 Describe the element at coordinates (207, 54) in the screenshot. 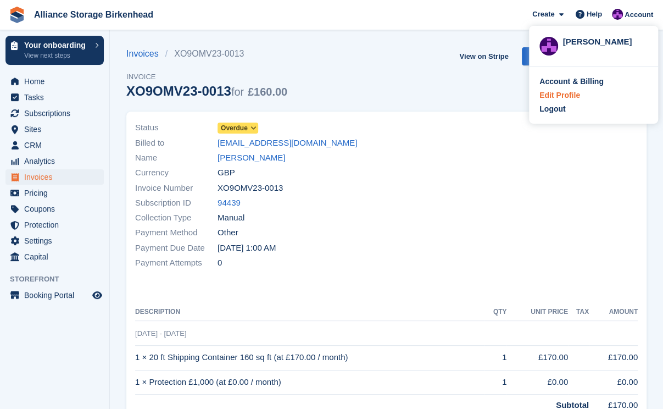

I see `nav: breadcrumbs` at that location.